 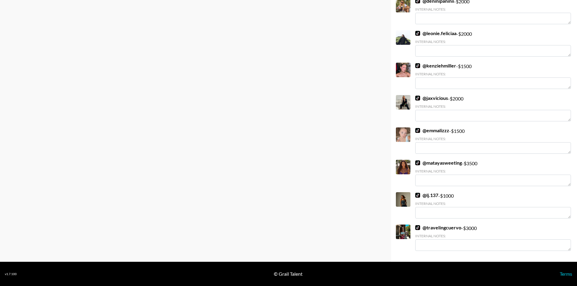 What do you see at coordinates (493, 173) in the screenshot?
I see `div: - $ 3500` at bounding box center [493, 173].